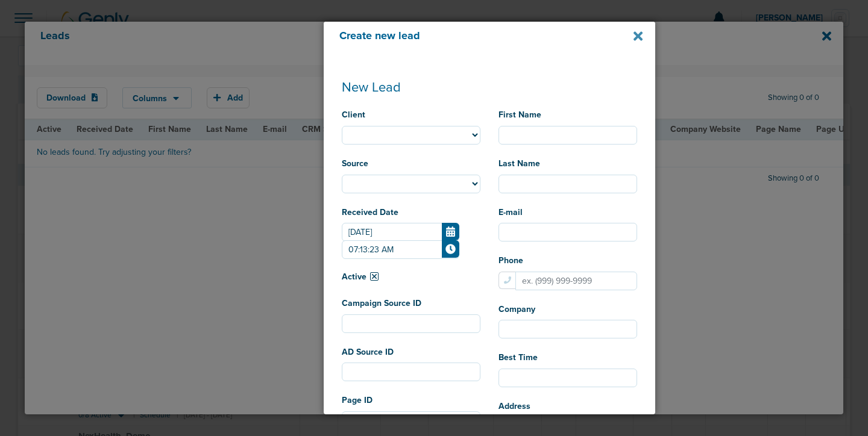 The image size is (868, 436). Describe the element at coordinates (576, 281) in the screenshot. I see `input: ex. (999) 999-9999` at that location.